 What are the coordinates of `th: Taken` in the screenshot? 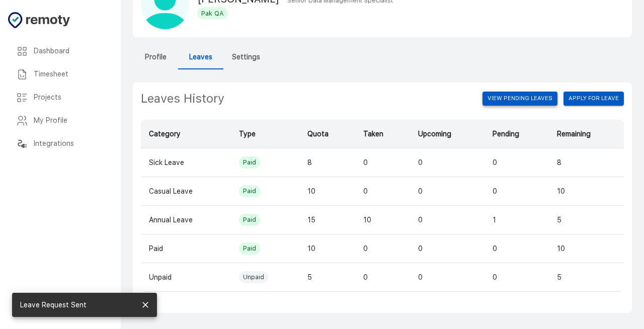 It's located at (382, 134).